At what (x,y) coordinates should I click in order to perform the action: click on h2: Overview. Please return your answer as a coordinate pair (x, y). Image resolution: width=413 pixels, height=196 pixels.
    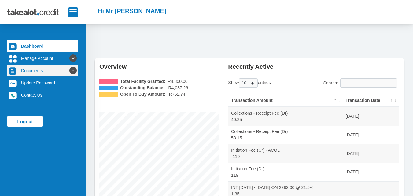
    Looking at the image, I should click on (159, 64).